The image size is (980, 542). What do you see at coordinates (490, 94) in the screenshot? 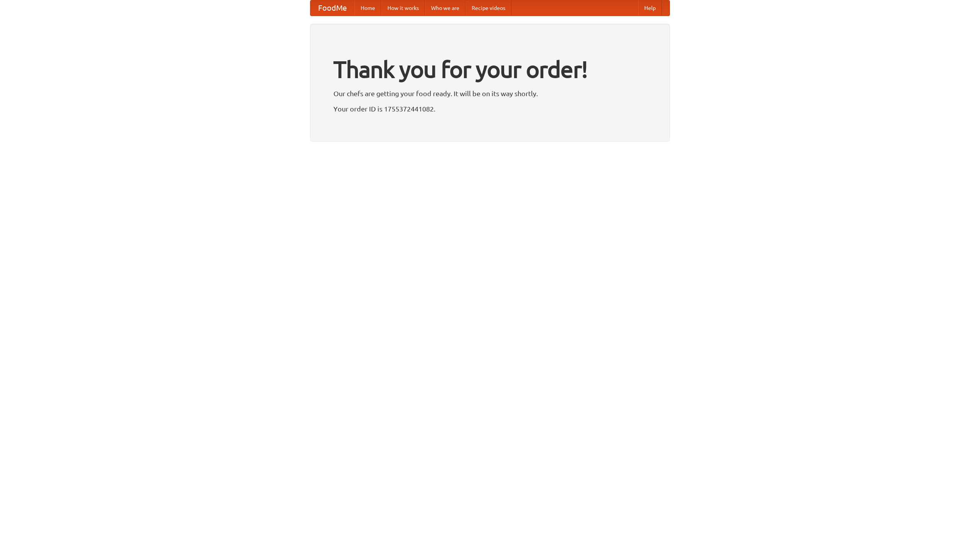
I see `p: Our chefs are getting your food ready. It will be on its way shortly.` at bounding box center [490, 94].